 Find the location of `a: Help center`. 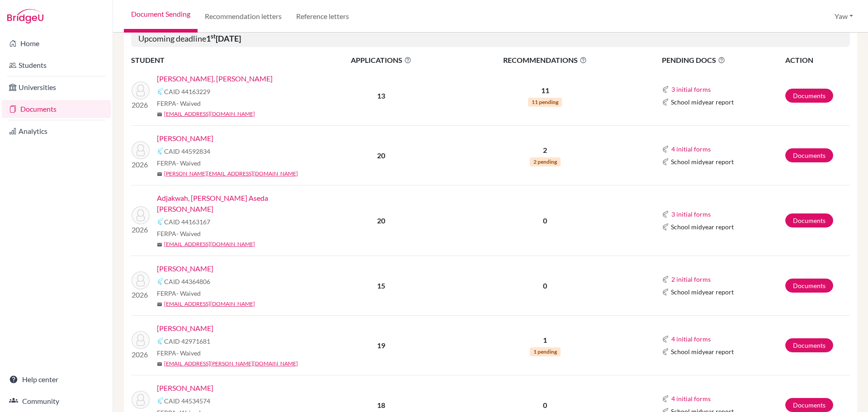

a: Help center is located at coordinates (56, 379).